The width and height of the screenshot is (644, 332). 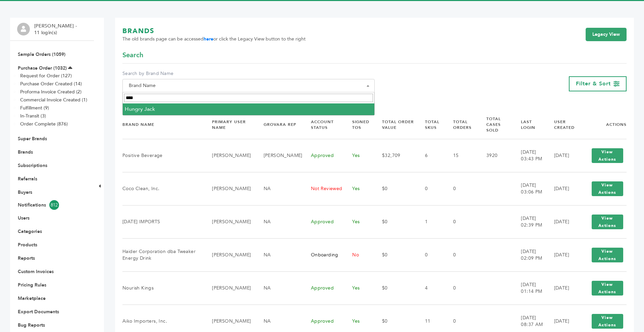 What do you see at coordinates (163, 255) in the screenshot?
I see `td: Haider Corporation dba Tweaker Energy Drink` at bounding box center [163, 255].